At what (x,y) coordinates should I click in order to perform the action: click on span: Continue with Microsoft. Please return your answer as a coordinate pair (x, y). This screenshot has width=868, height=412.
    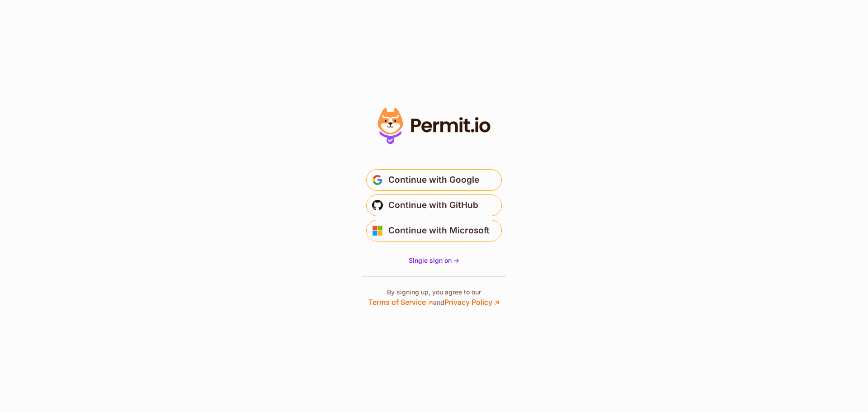
    Looking at the image, I should click on (439, 231).